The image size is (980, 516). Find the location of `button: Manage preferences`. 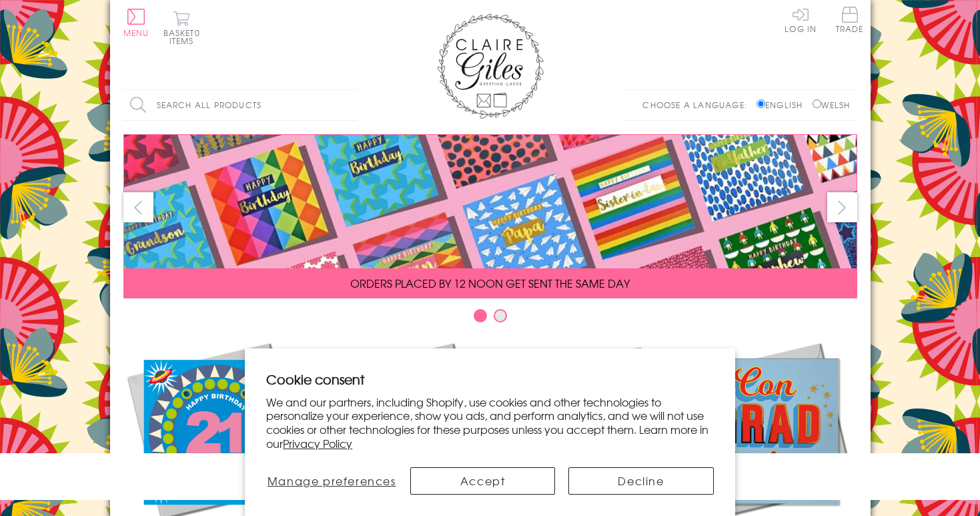

button: Manage preferences is located at coordinates (331, 481).